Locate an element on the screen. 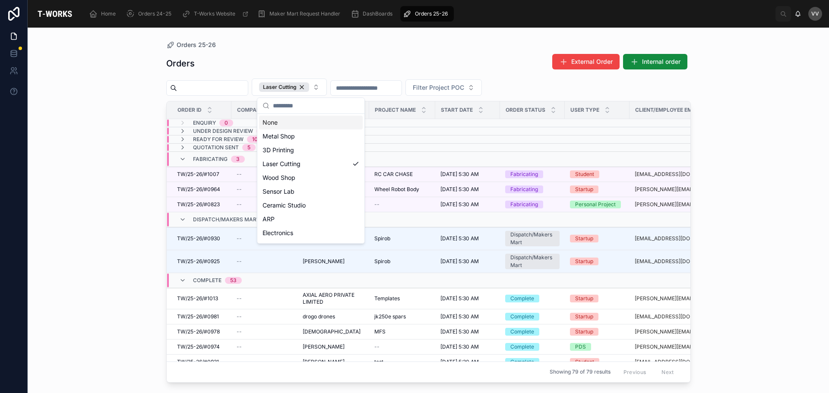  span: Internal order is located at coordinates (661, 62).